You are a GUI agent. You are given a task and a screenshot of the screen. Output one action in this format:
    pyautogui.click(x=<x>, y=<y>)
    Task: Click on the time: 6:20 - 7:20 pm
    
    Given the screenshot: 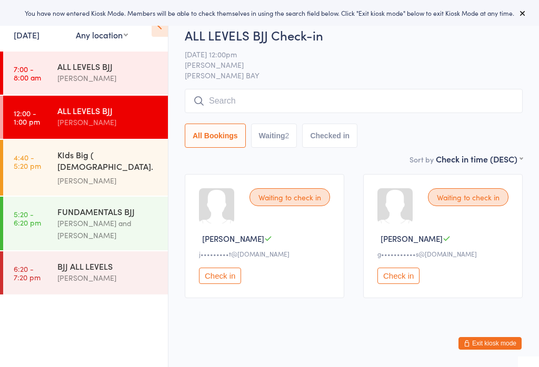 What is the action you would take?
    pyautogui.click(x=27, y=273)
    